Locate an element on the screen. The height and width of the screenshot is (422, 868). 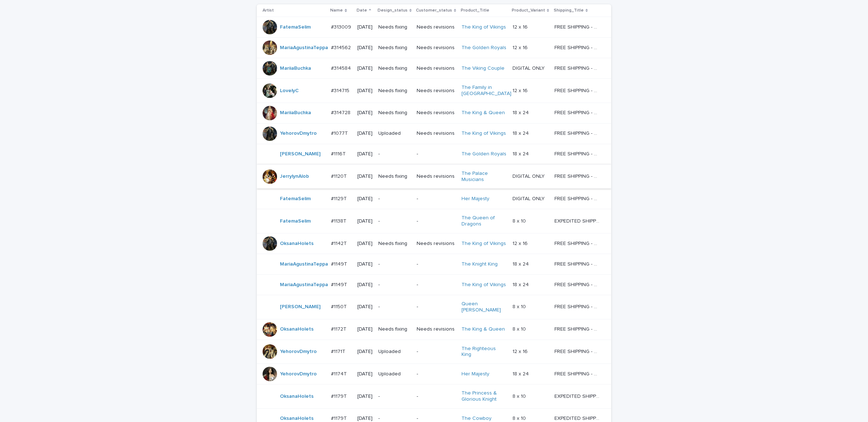
p: Design_status is located at coordinates (393, 10).